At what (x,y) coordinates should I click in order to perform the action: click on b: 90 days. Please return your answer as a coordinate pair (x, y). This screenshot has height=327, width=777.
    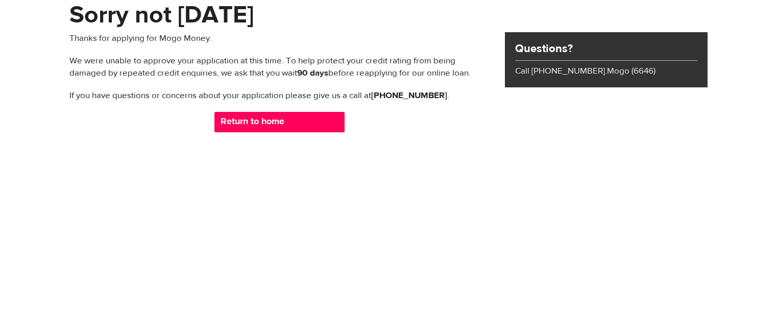
    Looking at the image, I should click on (313, 73).